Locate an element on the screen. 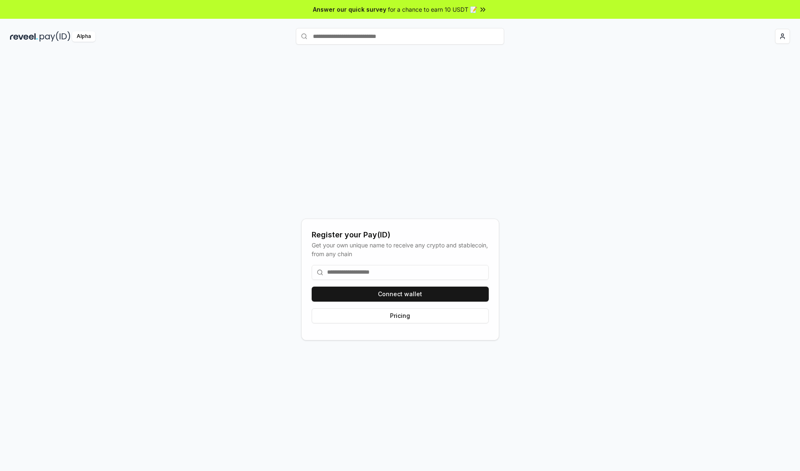 This screenshot has height=471, width=800. img: reveel_dark is located at coordinates (24, 36).